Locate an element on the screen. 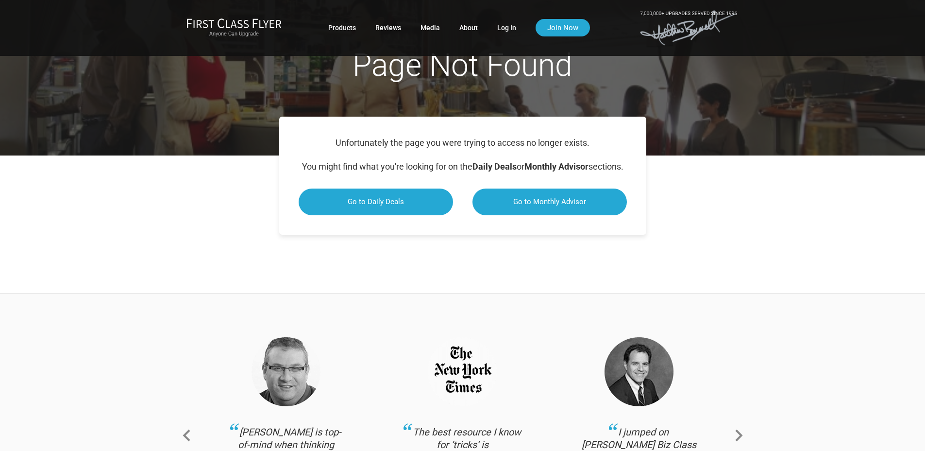 The height and width of the screenshot is (451, 925). img: Cohen.png is located at coordinates (286, 372).